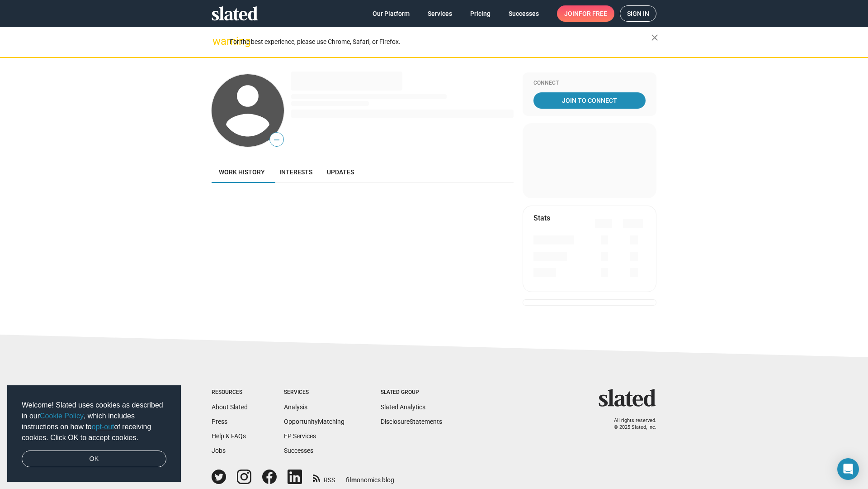 The width and height of the screenshot is (868, 489). What do you see at coordinates (242, 172) in the screenshot?
I see `span: Work history` at bounding box center [242, 172].